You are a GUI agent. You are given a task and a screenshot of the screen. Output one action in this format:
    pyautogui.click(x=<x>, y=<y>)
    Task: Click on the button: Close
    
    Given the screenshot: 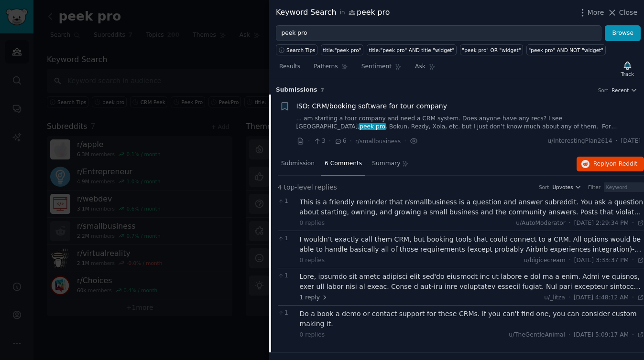 What is the action you would take?
    pyautogui.click(x=622, y=12)
    